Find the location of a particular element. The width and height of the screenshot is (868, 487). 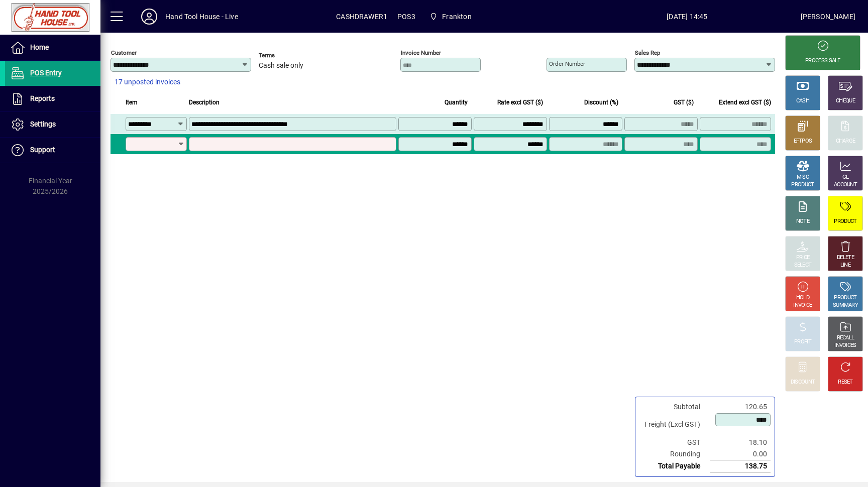

span: Discount (%) is located at coordinates (601, 102).